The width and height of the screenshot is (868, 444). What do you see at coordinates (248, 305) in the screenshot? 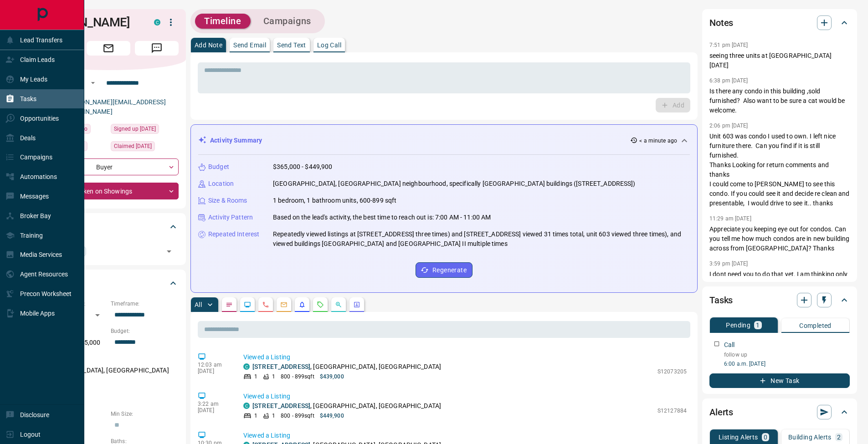
I see `svg: Lead Browsing Activity` at bounding box center [248, 305].